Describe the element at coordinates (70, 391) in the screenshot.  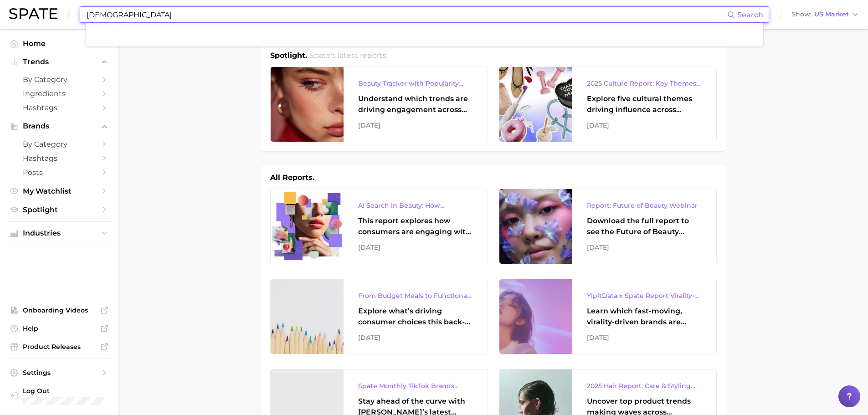
I see `span: Log Out` at that location.